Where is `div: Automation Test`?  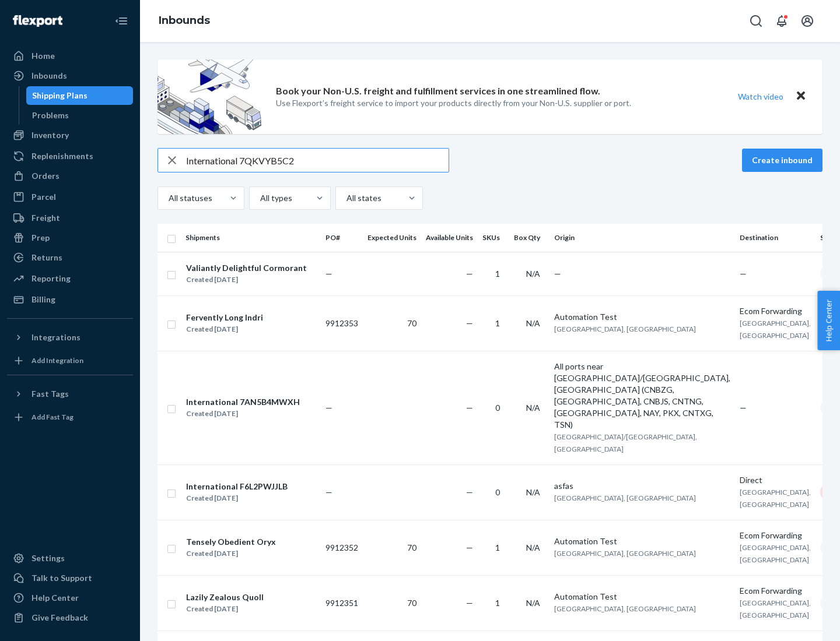
div: Automation Test is located at coordinates (642, 541).